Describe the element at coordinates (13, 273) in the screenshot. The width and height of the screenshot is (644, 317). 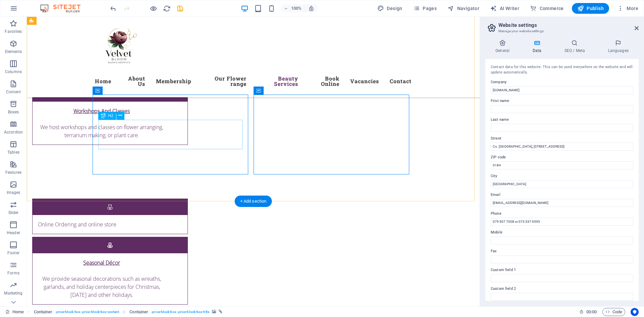
I see `p: Forms` at that location.